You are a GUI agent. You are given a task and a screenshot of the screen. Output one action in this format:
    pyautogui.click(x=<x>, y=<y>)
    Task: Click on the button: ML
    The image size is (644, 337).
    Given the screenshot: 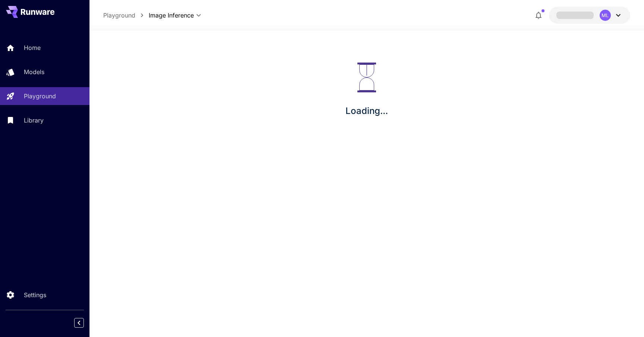 What is the action you would take?
    pyautogui.click(x=590, y=15)
    